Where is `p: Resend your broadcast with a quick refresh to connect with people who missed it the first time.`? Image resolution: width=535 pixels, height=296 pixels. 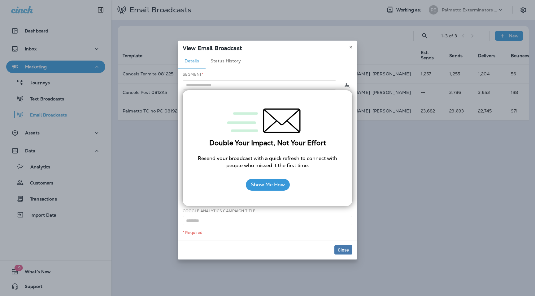 p: Resend your broadcast with a quick refresh to connect with people who missed it the first time. is located at coordinates (267, 162).